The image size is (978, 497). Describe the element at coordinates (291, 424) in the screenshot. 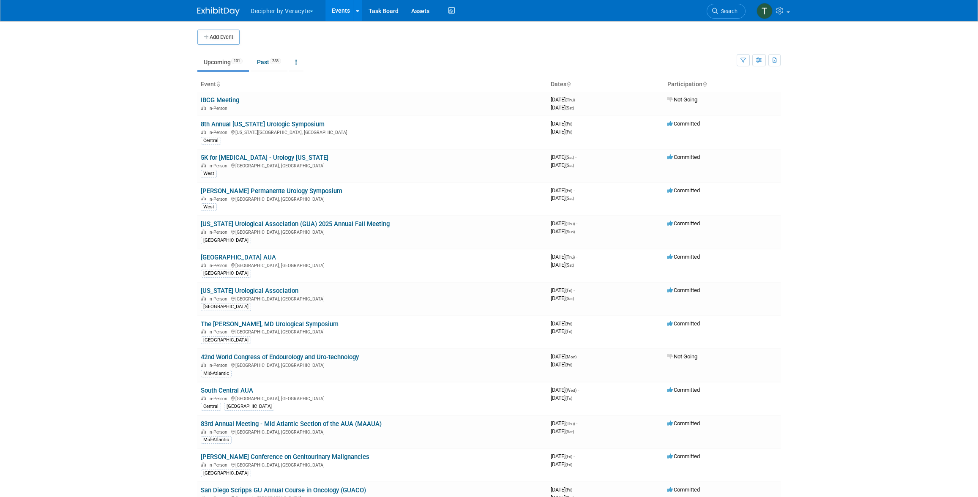

I see `a: 83rd Annual Meeting - Mid Atlantic Section of the AUA (MAAUA)` at that location.